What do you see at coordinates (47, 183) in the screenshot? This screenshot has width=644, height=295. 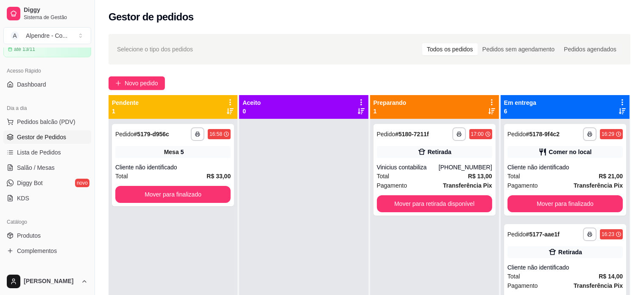 I see `a: Diggy Botnovo` at bounding box center [47, 183].